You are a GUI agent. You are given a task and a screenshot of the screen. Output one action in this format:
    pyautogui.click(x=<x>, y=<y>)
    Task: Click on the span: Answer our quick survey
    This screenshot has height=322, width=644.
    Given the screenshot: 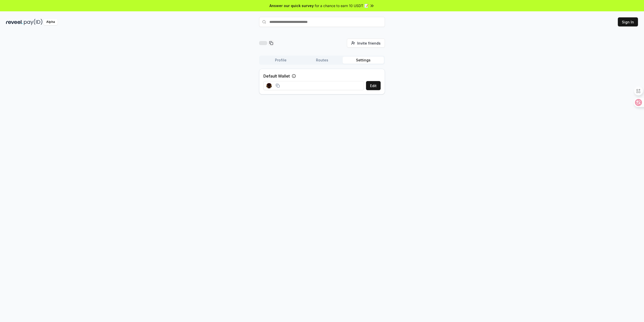 What is the action you would take?
    pyautogui.click(x=291, y=6)
    